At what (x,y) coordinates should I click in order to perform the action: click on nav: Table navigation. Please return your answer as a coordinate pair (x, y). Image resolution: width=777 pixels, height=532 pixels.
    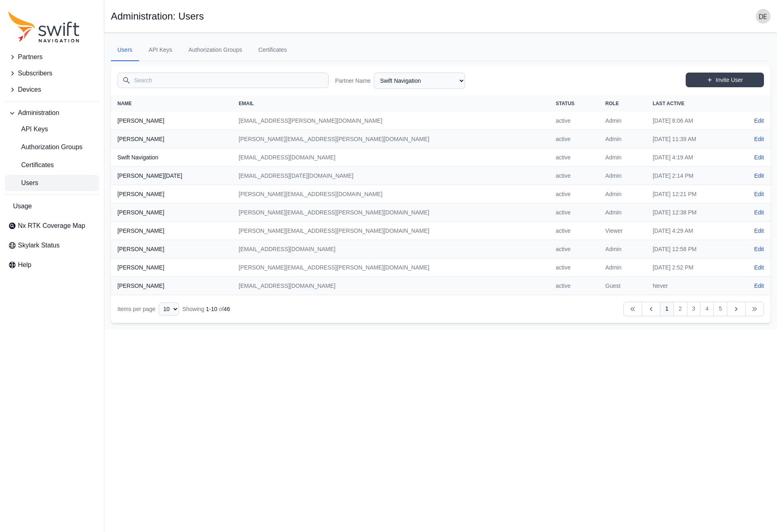
    Looking at the image, I should click on (441, 309).